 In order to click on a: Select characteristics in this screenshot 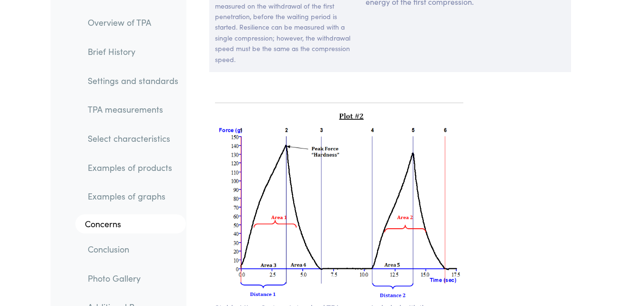, I will do `click(133, 138)`.